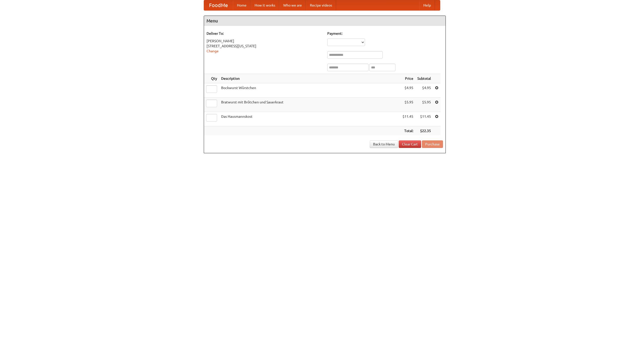  What do you see at coordinates (211, 78) in the screenshot?
I see `th: Qty` at bounding box center [211, 78].